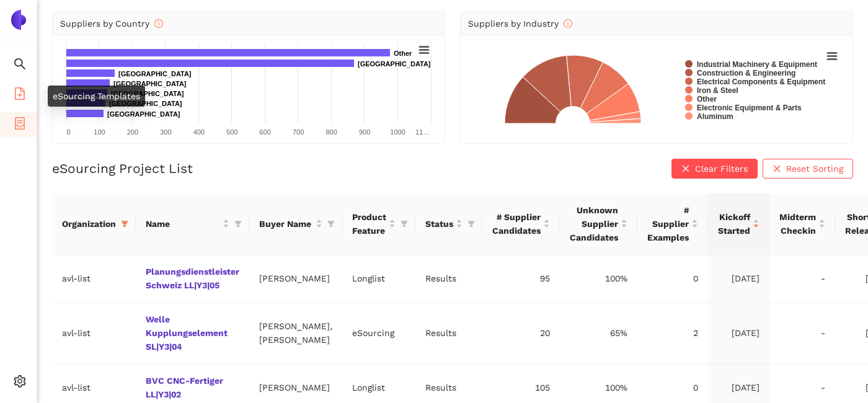 This screenshot has height=403, width=868. I want to click on span: Status, so click(439, 224).